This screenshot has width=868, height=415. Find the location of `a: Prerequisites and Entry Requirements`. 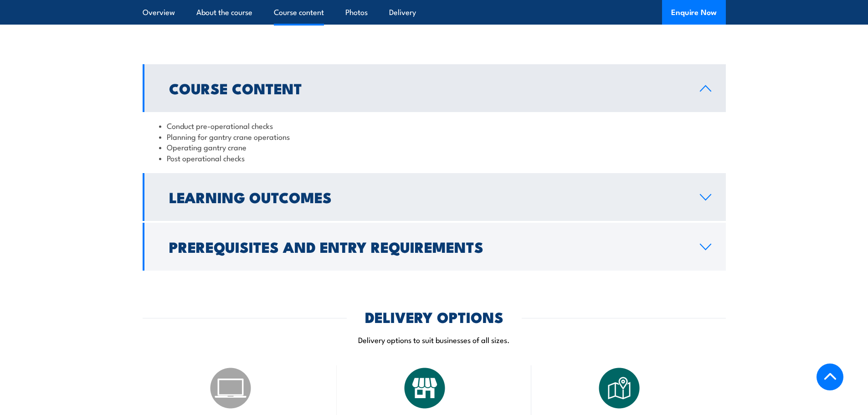

a: Prerequisites and Entry Requirements is located at coordinates (434, 247).